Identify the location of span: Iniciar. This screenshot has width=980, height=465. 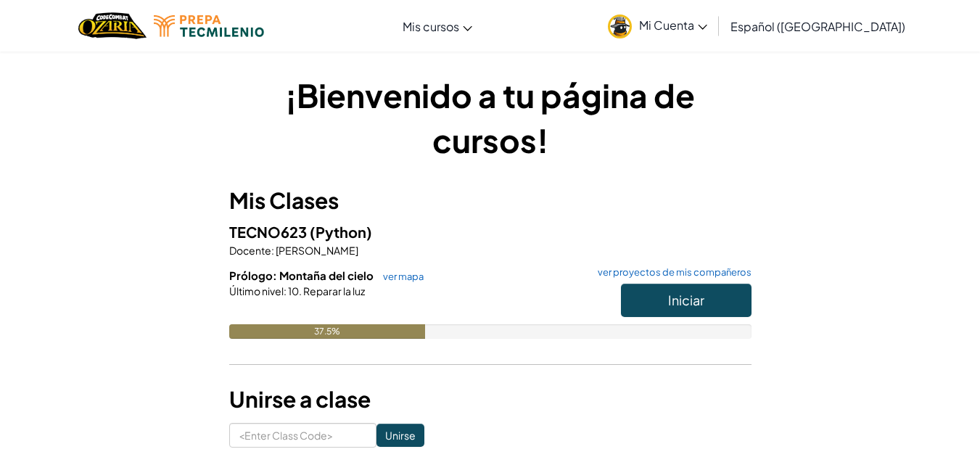
(686, 300).